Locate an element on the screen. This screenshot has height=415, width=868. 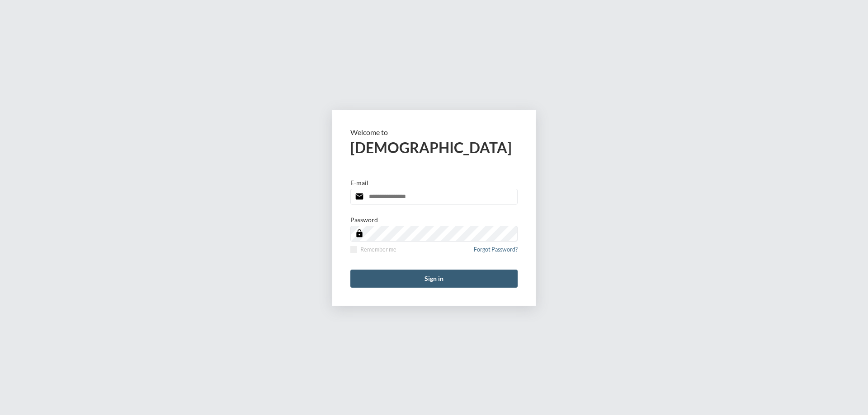
button: Sign in is located at coordinates (434, 279).